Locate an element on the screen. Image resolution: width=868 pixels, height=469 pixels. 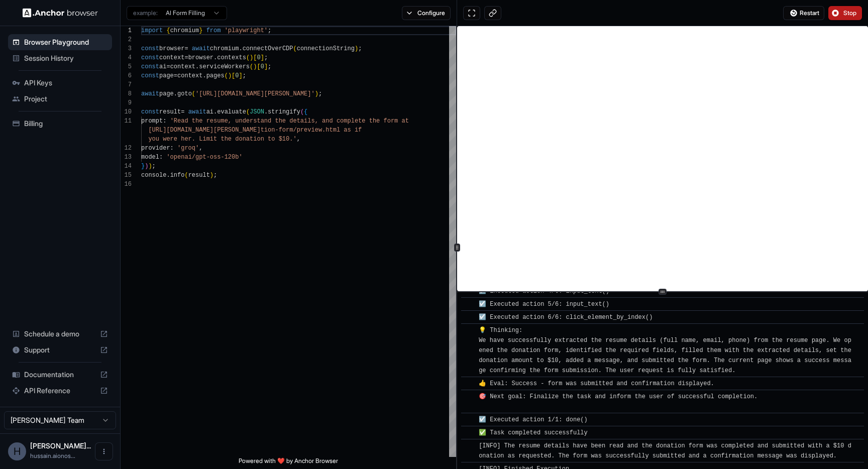
span: Project is located at coordinates (66, 99).